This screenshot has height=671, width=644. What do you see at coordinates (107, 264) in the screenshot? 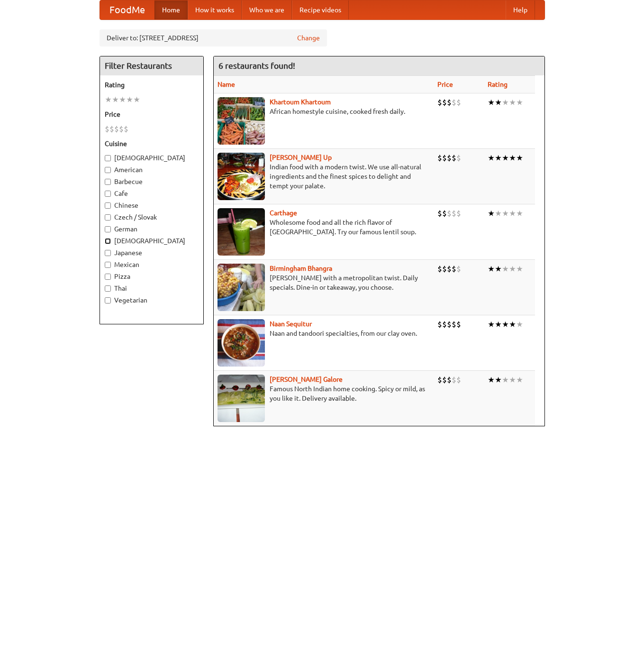
I see `input: Mexican` at bounding box center [107, 264].